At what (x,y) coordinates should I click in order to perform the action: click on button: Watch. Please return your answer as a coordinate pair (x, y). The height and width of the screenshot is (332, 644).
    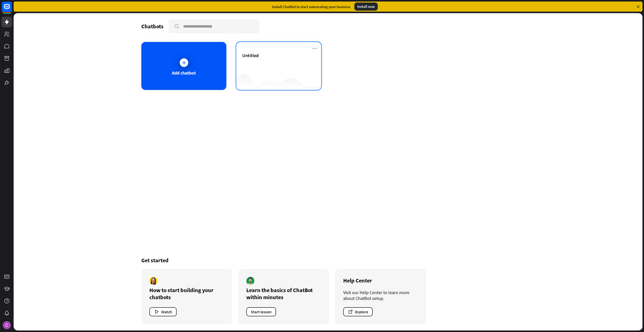
    Looking at the image, I should click on (163, 311).